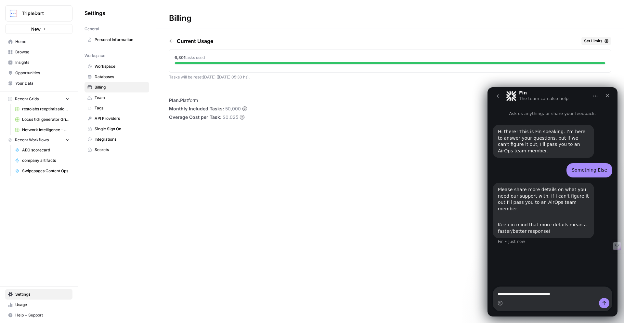 The width and height of the screenshot is (624, 323). Describe the element at coordinates (195, 117) in the screenshot. I see `span: Overage Cost per Task:` at that location.